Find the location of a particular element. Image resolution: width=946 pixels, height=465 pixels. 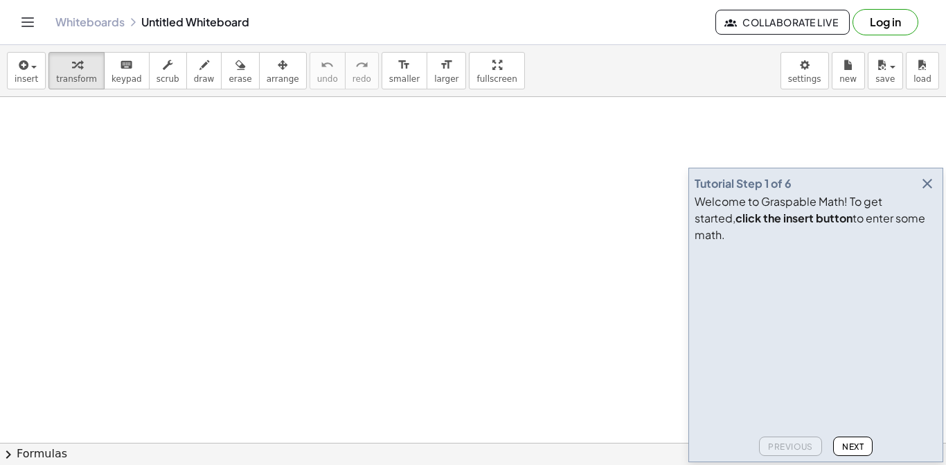

span: undo is located at coordinates (328, 79).